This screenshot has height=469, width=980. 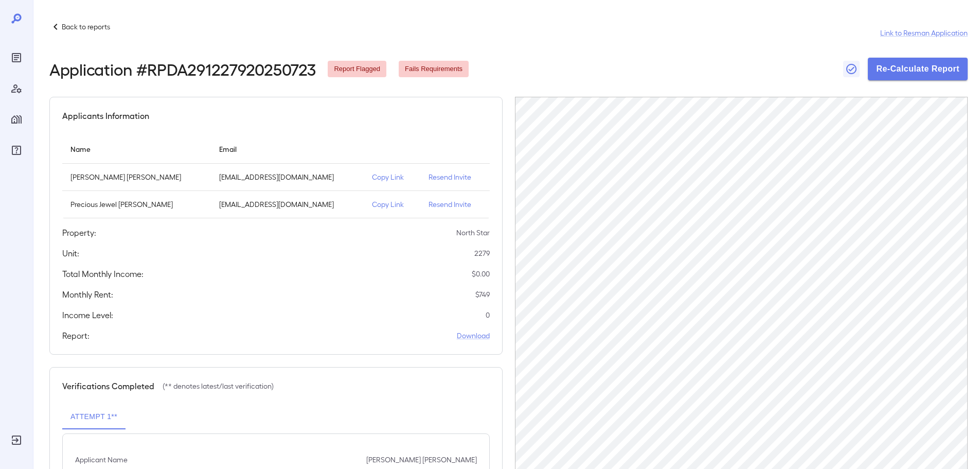 I want to click on div: FAQ, so click(x=17, y=150).